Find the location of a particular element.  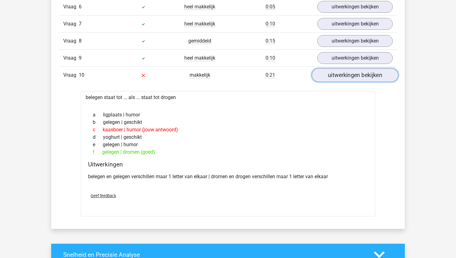

h4: Uitwerkingen is located at coordinates (228, 164).